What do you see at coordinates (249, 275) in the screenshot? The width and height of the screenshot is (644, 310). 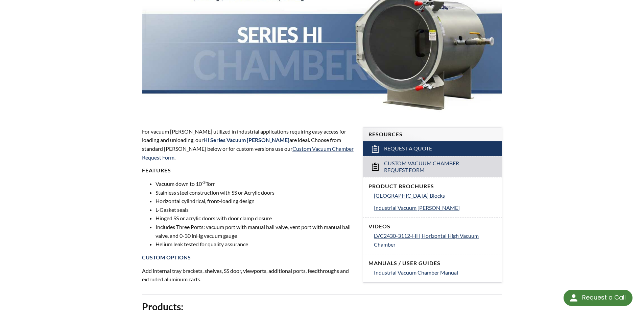 I see `p: Add internal tray brackets, shelves, SS door, viewports, additional ports, feedthroughs and extru...` at bounding box center [249, 275].